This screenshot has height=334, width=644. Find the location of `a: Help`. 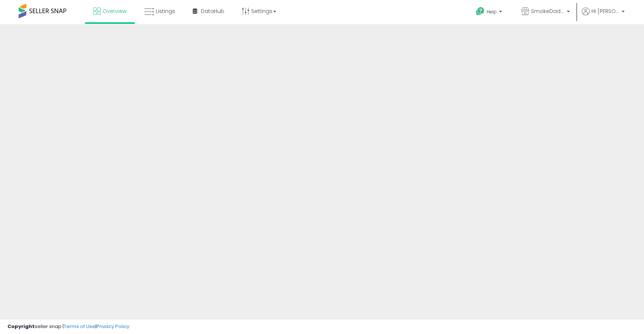

a: Help is located at coordinates (490, 12).